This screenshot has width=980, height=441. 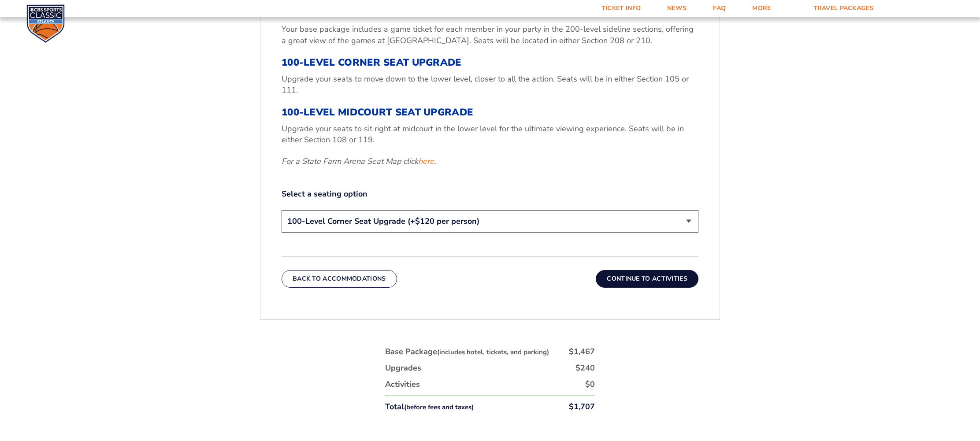 I want to click on div: $240, so click(x=585, y=368).